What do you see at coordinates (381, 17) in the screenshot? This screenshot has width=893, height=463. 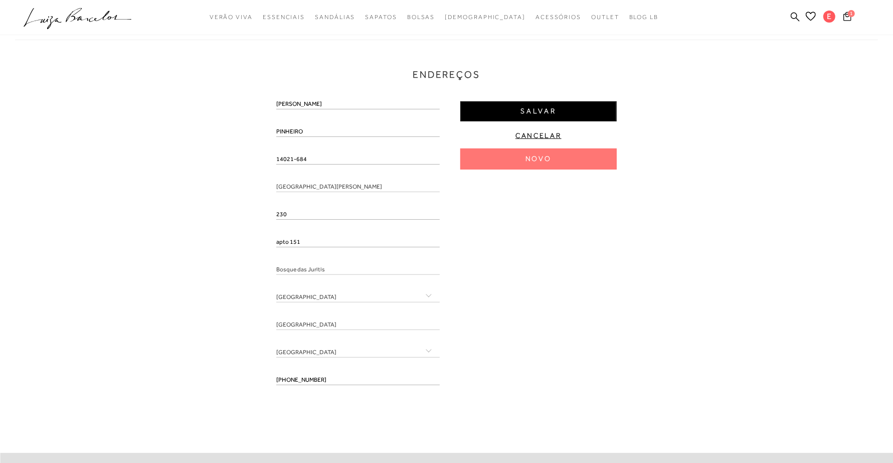 I see `span: Sapatos` at bounding box center [381, 17].